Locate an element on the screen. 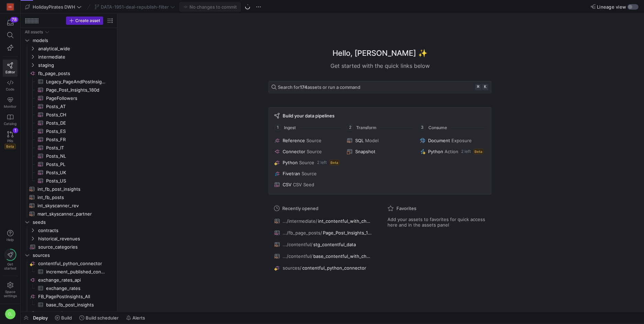 Image resolution: width=644 pixels, height=324 pixels. span: PRs is located at coordinates (10, 140).